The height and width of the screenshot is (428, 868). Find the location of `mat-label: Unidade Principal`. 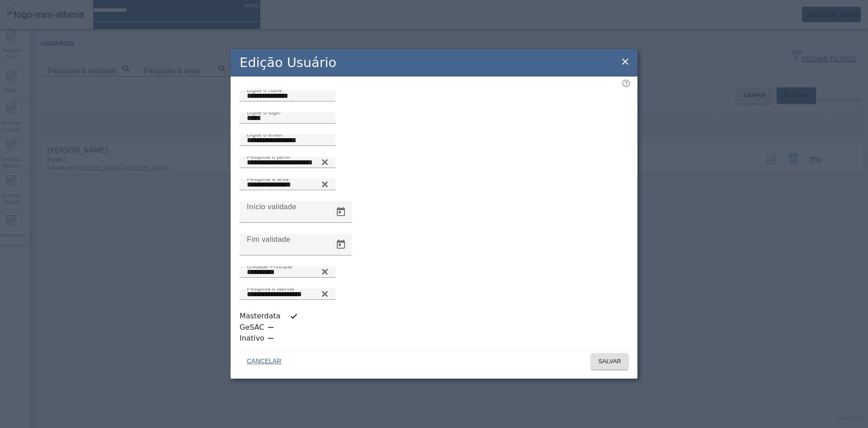

mat-label: Unidade Principal is located at coordinates (270, 266).